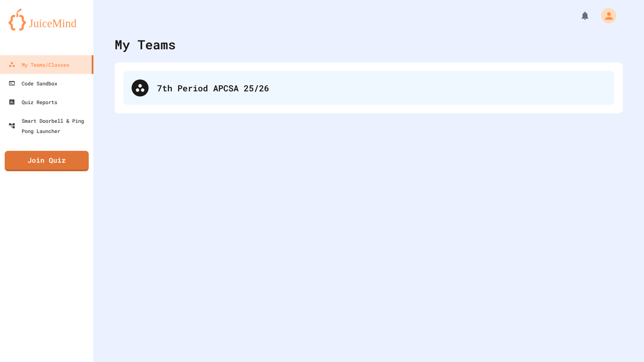 The height and width of the screenshot is (362, 644). Describe the element at coordinates (46, 161) in the screenshot. I see `a: Join Quiz` at that location.